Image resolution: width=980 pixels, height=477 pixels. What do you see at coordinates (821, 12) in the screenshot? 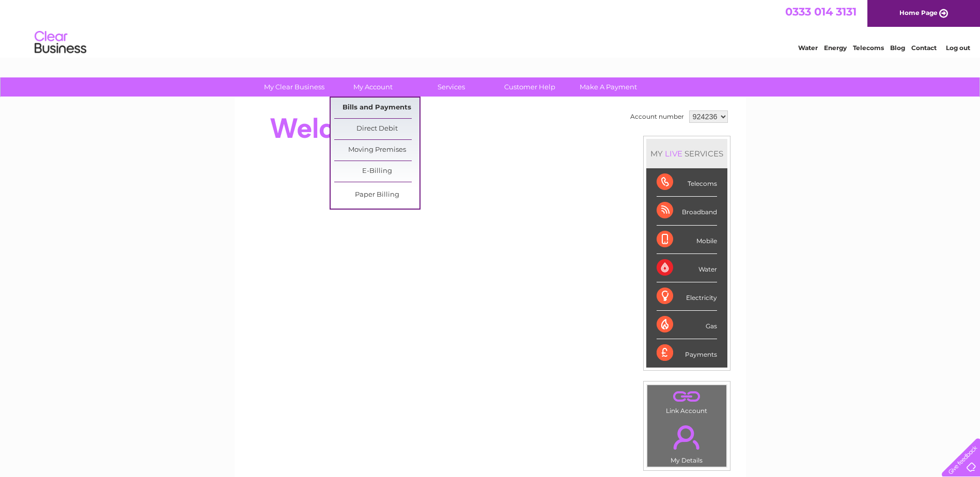
I see `a: 0333 014 3131` at bounding box center [821, 12].